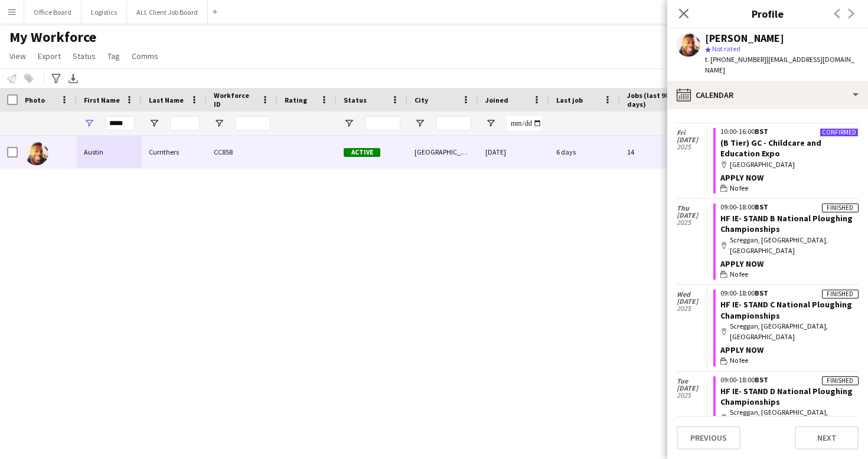  Describe the element at coordinates (497, 100) in the screenshot. I see `span: Joined` at that location.